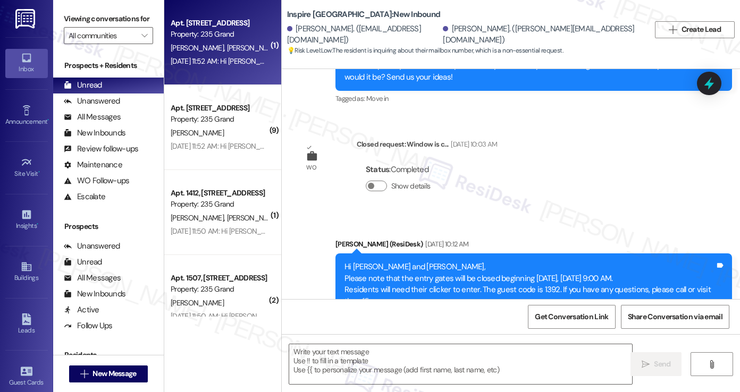  What do you see at coordinates (377, 170) in the screenshot?
I see `b: Status` at bounding box center [377, 170].